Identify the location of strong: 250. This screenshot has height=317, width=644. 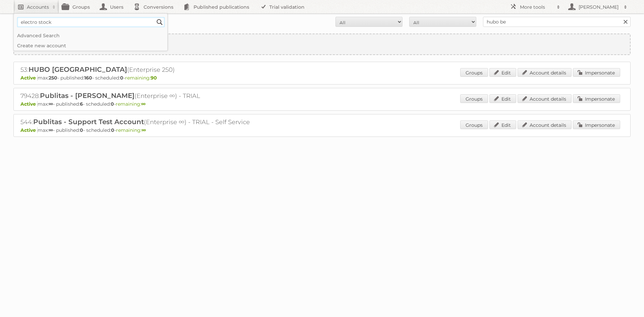
(53, 78).